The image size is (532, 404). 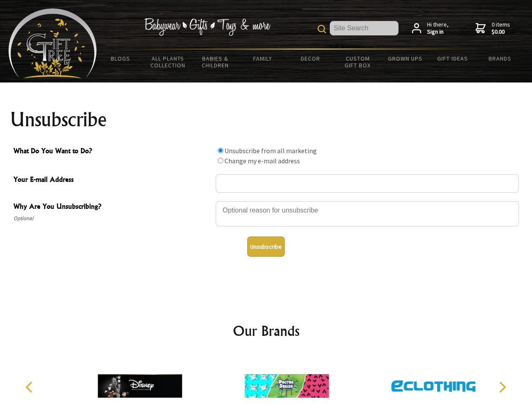 What do you see at coordinates (113, 219) in the screenshot?
I see `span: Optional` at bounding box center [113, 219].